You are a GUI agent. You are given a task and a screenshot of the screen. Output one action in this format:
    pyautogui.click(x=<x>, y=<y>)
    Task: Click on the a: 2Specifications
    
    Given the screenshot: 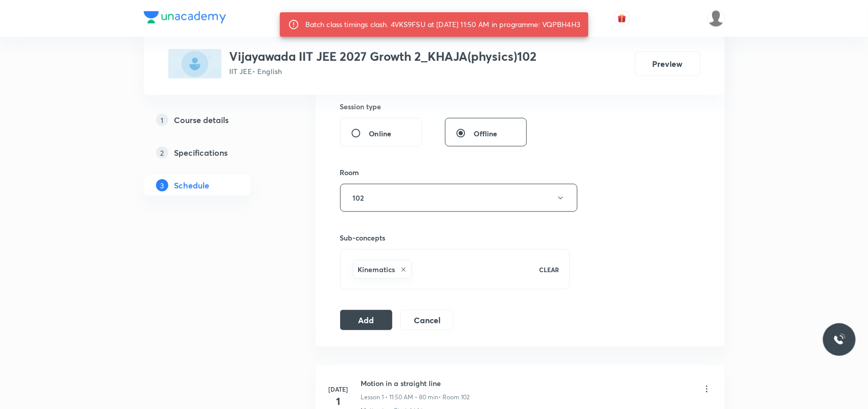 What is the action you would take?
    pyautogui.click(x=213, y=153)
    